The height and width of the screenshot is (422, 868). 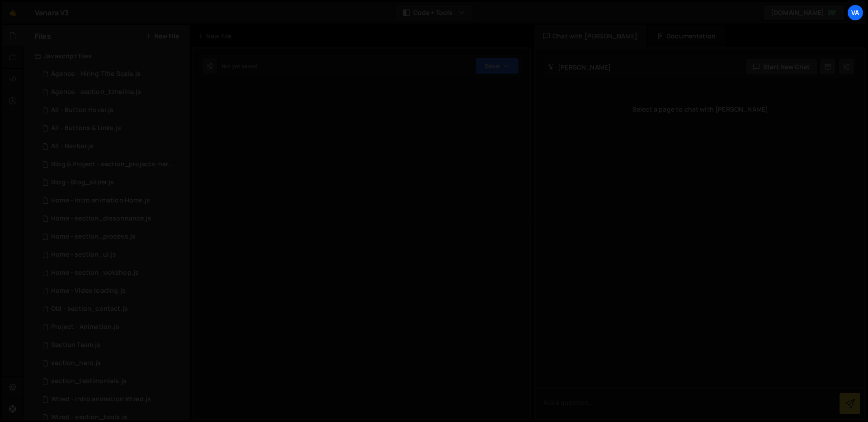 I want to click on div: 7916/16824.js, so click(x=112, y=218).